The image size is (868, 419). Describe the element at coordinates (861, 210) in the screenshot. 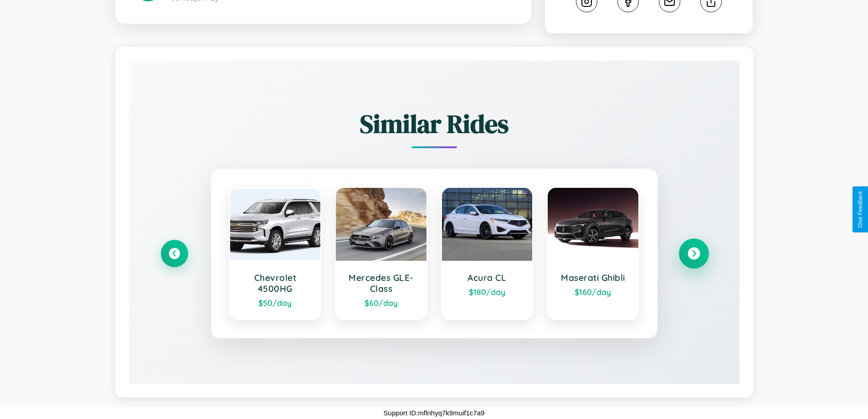

I see `div: Give Feedback` at that location.